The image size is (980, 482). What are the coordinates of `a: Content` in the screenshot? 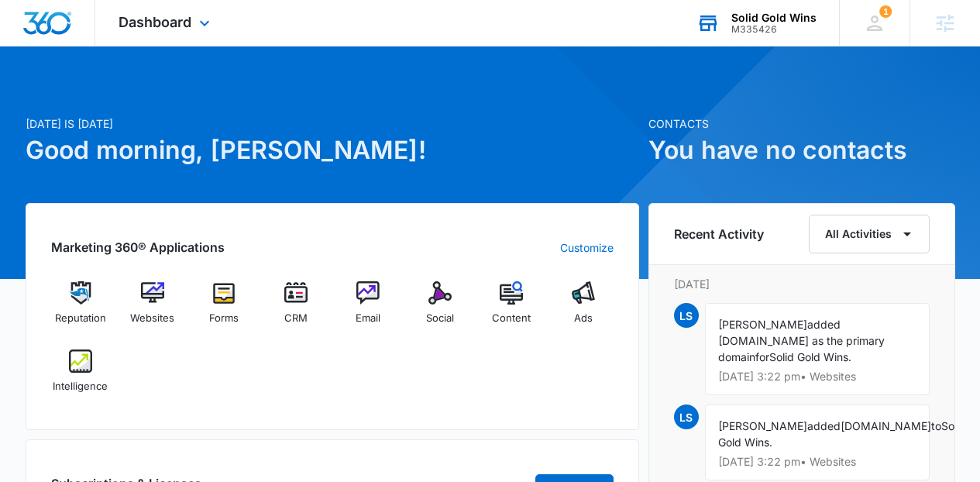 It's located at (511, 309).